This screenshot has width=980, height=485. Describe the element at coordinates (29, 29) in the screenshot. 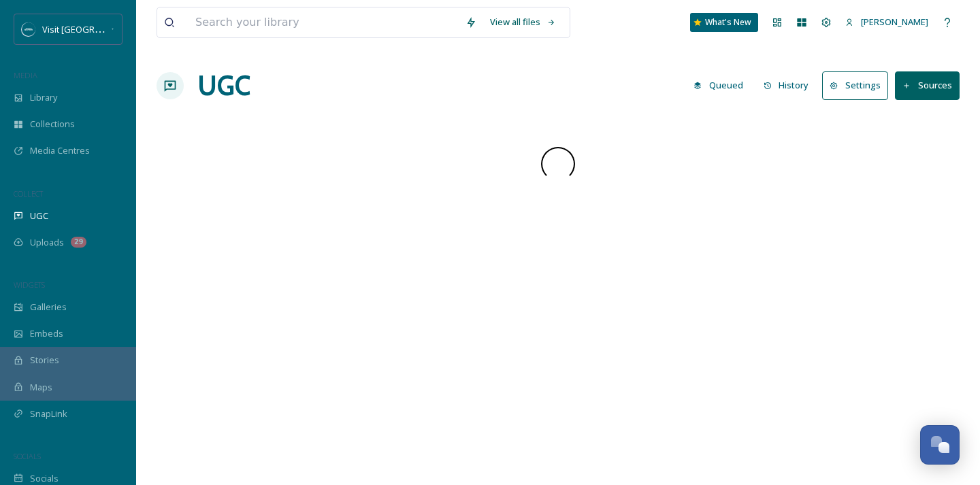

I see `img: SM%20Social%20Profile.png` at that location.